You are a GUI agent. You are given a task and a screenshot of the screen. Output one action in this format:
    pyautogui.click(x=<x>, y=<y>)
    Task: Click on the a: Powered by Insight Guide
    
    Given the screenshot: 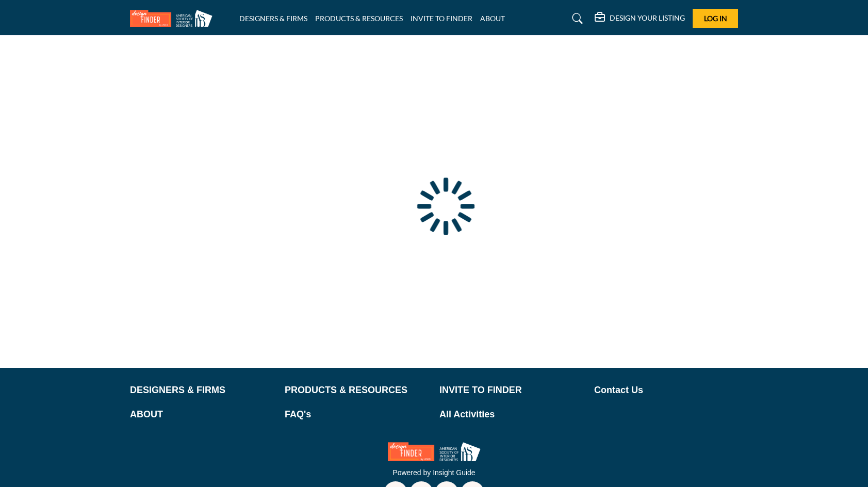 What is the action you would take?
    pyautogui.click(x=434, y=472)
    